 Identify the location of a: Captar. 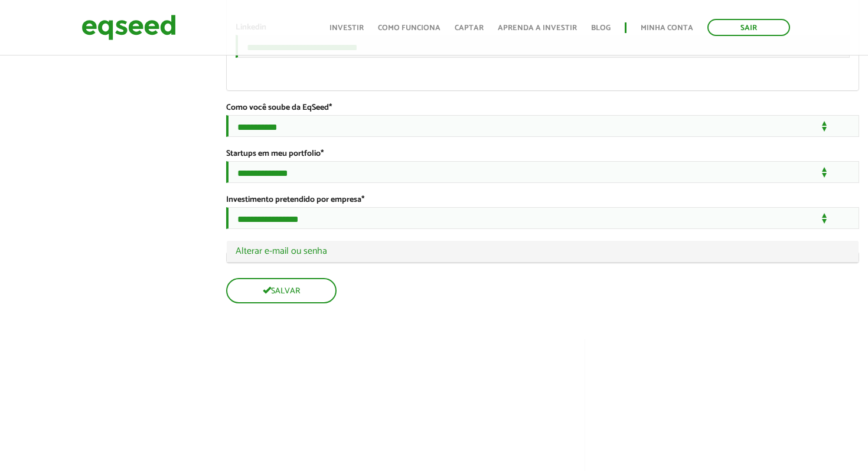
(468, 28).